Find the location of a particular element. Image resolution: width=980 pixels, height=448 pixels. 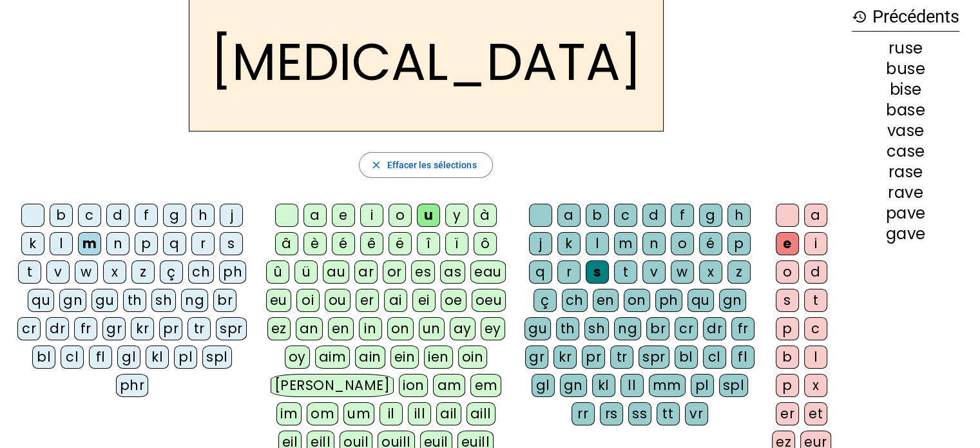

div: è is located at coordinates (315, 244).